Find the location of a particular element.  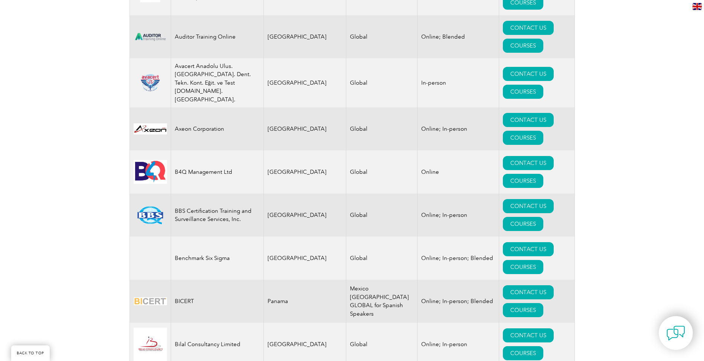

img: 815efeab-5b6f-eb11-a812-00224815377e-logo.png is located at coordinates (150, 82).